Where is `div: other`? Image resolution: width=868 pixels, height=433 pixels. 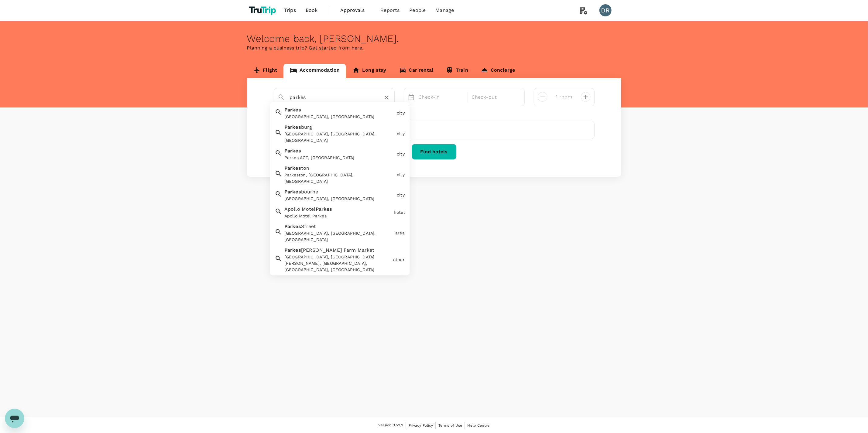
div: other is located at coordinates (399, 259).